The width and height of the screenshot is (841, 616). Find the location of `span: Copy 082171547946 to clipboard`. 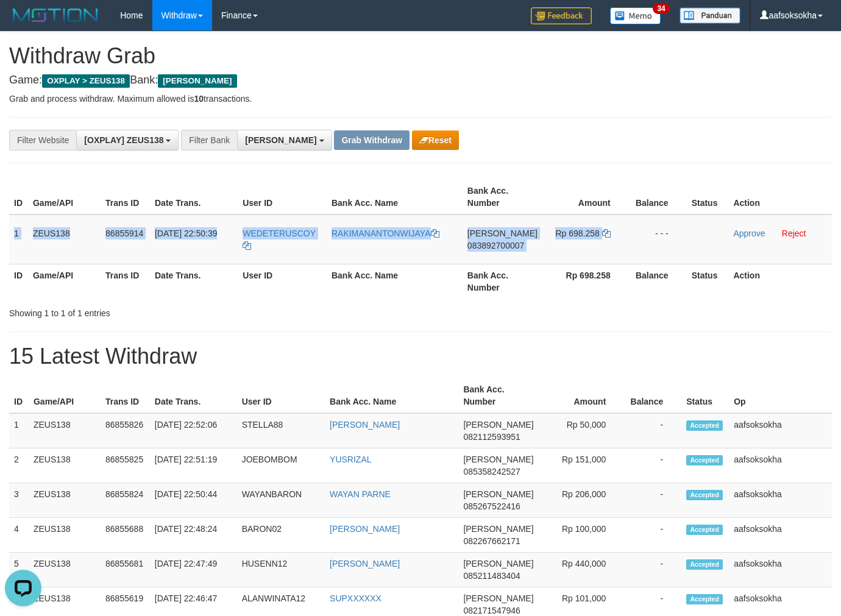

span: Copy 082171547946 to clipboard is located at coordinates (492, 611).